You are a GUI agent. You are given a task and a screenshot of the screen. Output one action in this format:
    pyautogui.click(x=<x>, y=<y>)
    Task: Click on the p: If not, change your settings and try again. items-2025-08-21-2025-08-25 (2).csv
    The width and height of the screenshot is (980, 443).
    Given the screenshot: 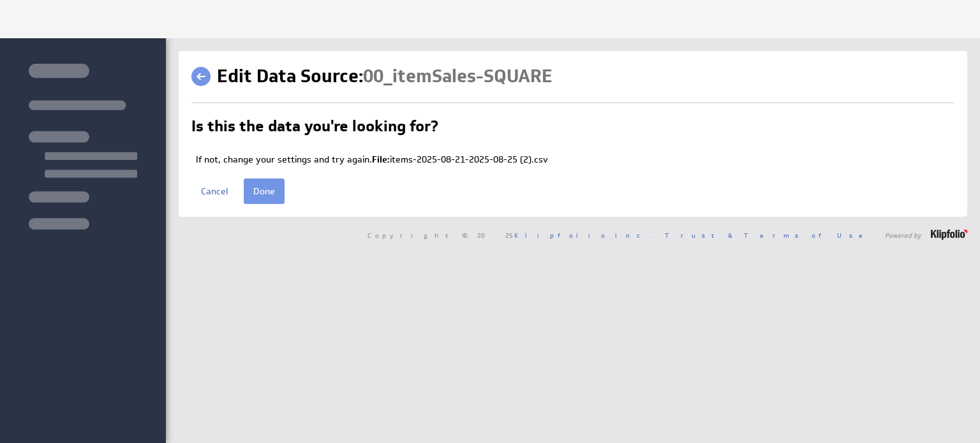 What is the action you would take?
    pyautogui.click(x=575, y=160)
    